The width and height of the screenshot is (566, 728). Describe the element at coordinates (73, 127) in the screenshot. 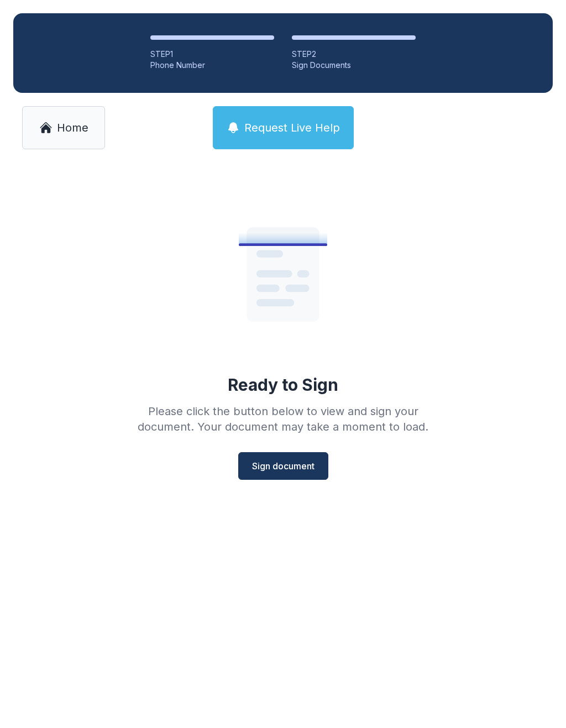

I see `span: Home` at that location.